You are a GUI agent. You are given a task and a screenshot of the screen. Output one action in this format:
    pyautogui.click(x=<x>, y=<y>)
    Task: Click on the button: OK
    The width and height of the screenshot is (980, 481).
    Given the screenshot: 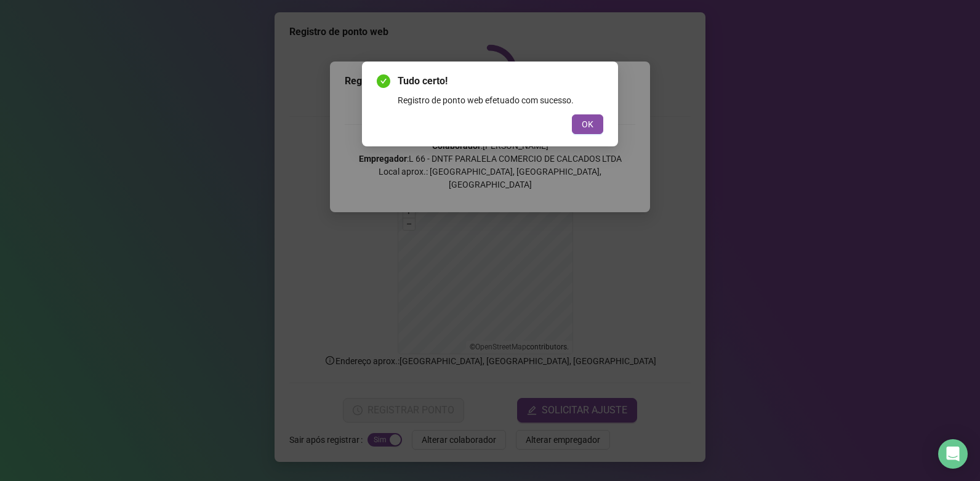 What is the action you would take?
    pyautogui.click(x=587, y=125)
    